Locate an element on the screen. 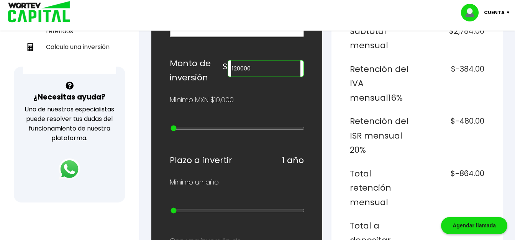 Image resolution: width=515 pixels, height=240 pixels. h6: Retención del IVA mensual 16% is located at coordinates (381, 83).